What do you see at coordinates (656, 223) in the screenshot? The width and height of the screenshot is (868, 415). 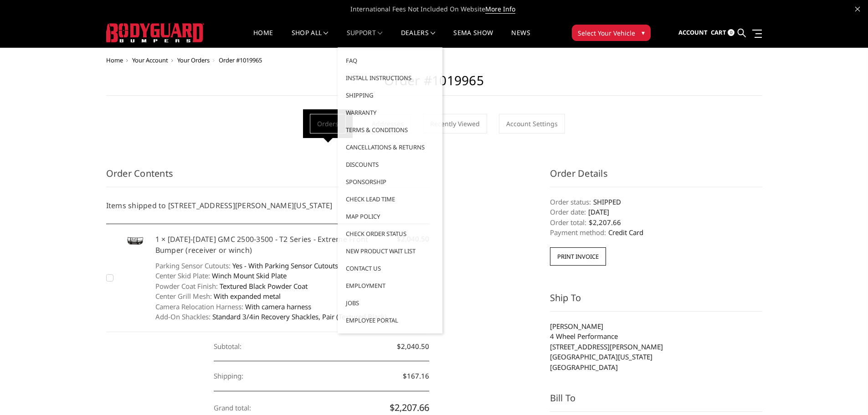 I see `dd: $2,207.66` at bounding box center [656, 223].